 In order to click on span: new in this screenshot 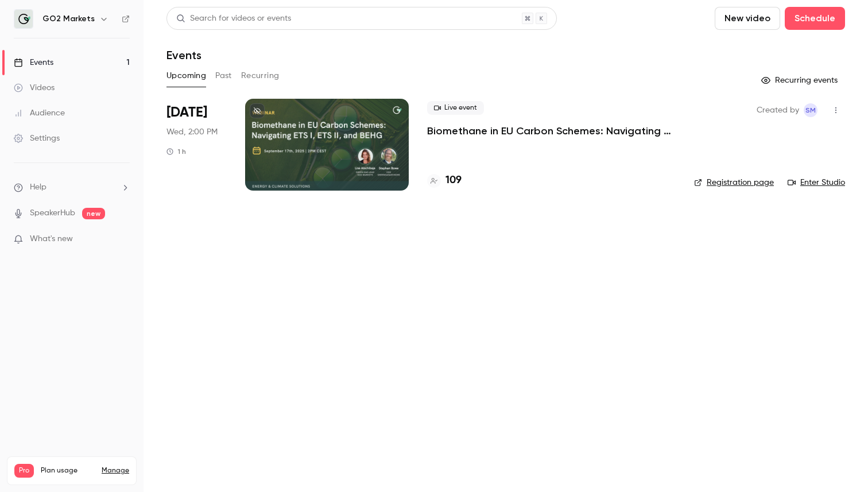, I will do `click(94, 213)`.